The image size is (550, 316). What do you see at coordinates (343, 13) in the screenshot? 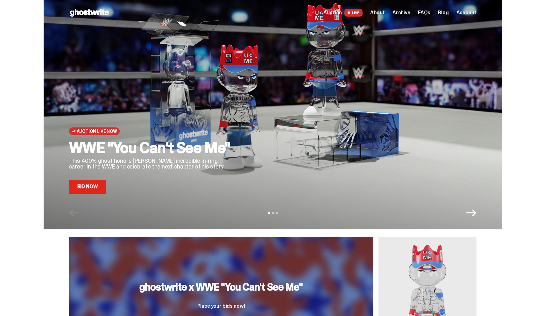
I see `a: Auction LIVE` at bounding box center [343, 13].